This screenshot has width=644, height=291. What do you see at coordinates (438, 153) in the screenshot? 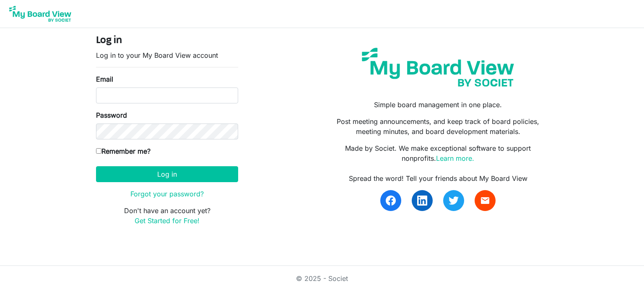
I see `p: Made by Societ. We make exceptional software to support nonprofits.` at bounding box center [438, 153].